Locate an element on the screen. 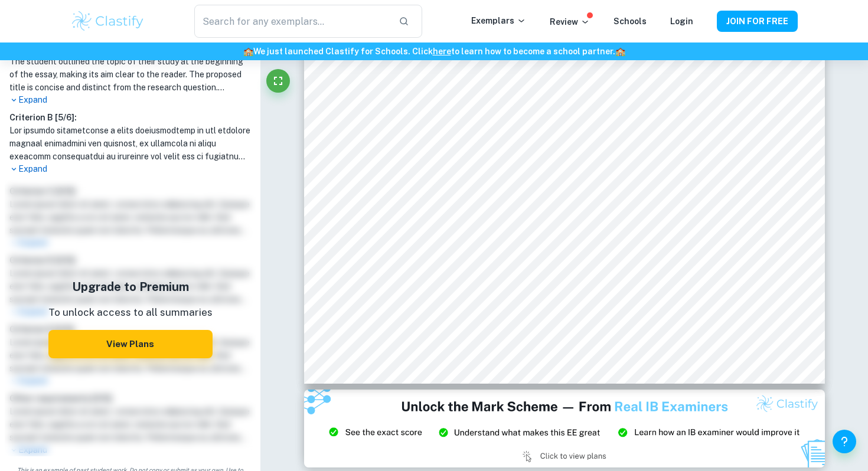 This screenshot has width=868, height=471. p: To unlock access to all summaries is located at coordinates (131, 313).